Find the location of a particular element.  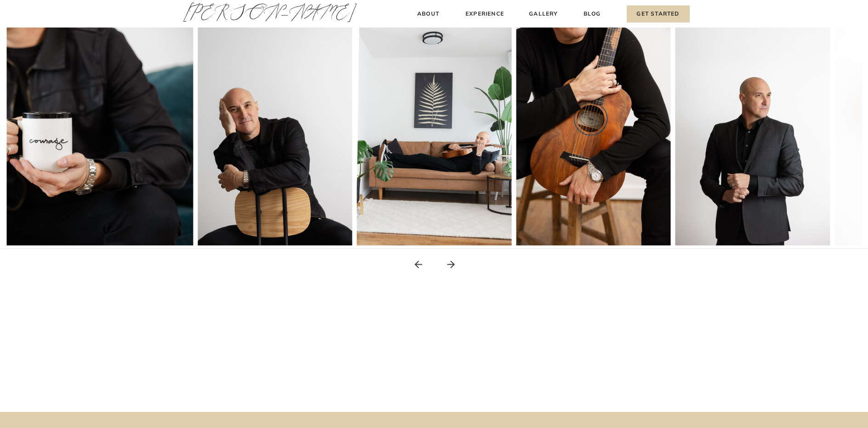

h3: Gallery is located at coordinates (543, 14).